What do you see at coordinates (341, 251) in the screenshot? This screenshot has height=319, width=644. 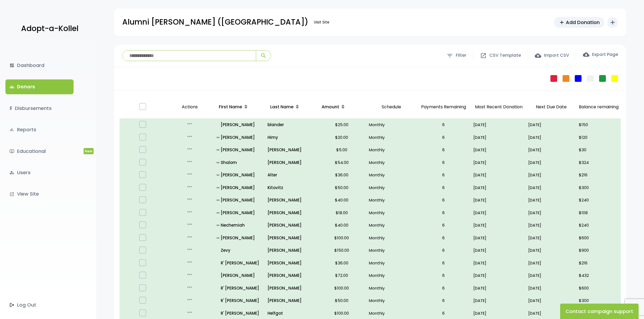 I see `p: $150.00` at bounding box center [341, 251].